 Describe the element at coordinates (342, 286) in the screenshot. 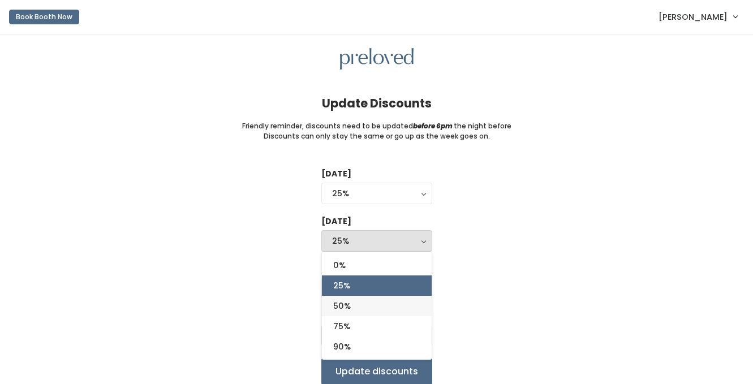

I see `span: 25%` at that location.